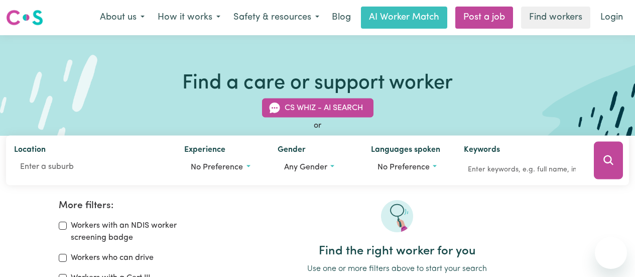 The width and height of the screenshot is (635, 277). What do you see at coordinates (189, 18) in the screenshot?
I see `button: How it works` at bounding box center [189, 18].